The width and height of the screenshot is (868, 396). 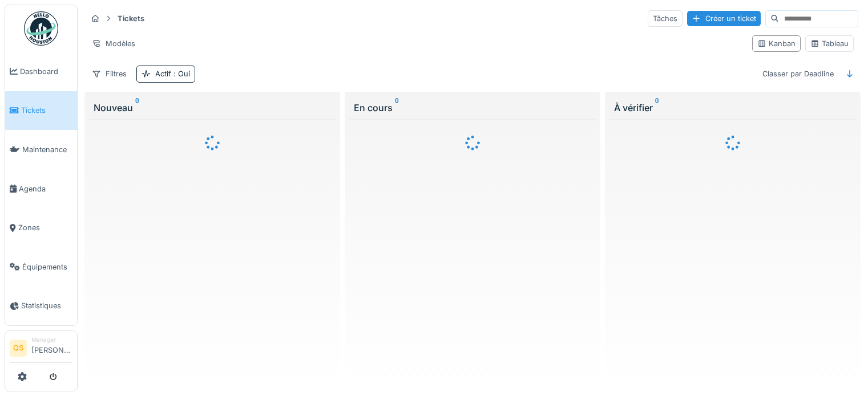 I want to click on span: Agenda, so click(x=45, y=189).